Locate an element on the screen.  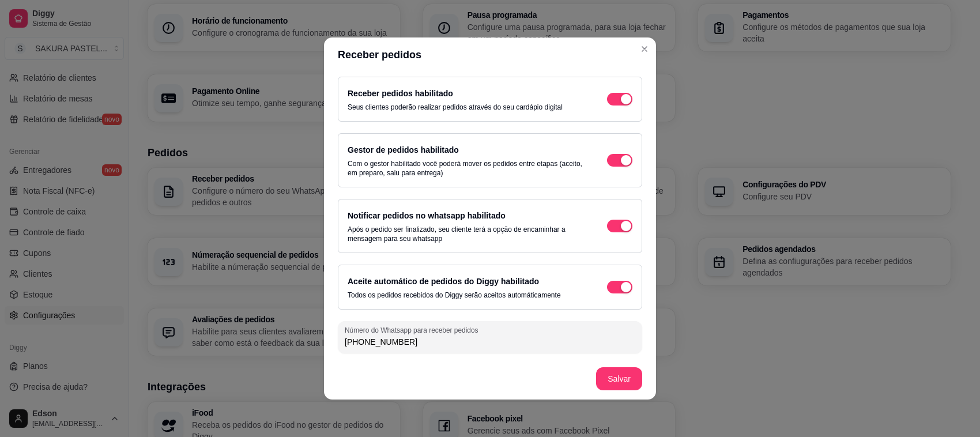
label: Notificar pedidos no whatsapp habilitado is located at coordinates (427, 216).